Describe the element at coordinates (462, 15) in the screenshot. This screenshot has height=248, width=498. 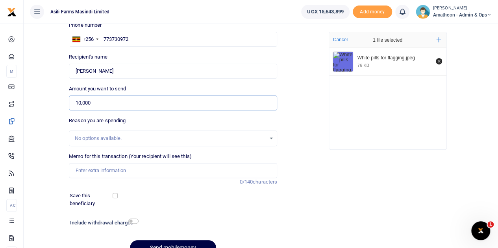
I see `span: Amatheon - Admin & Ops` at that location.